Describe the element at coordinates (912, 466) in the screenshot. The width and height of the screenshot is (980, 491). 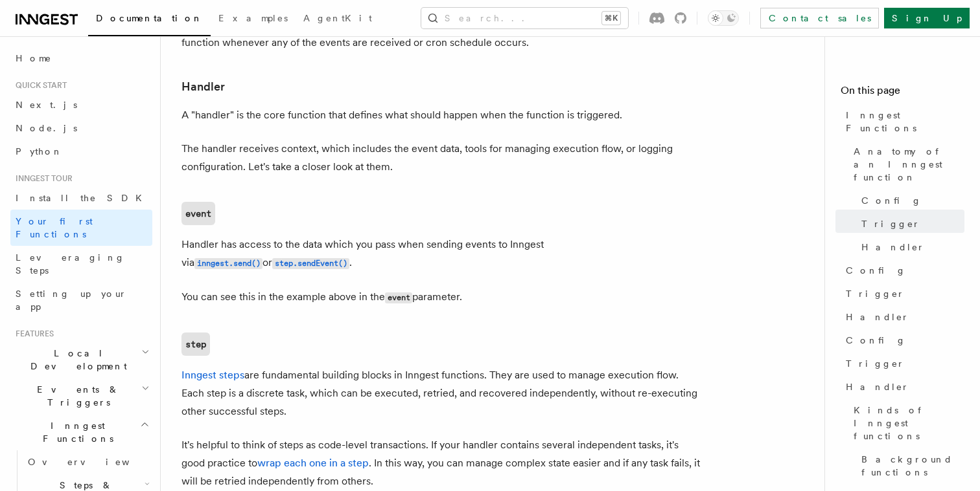
I see `span: Background functions` at that location.